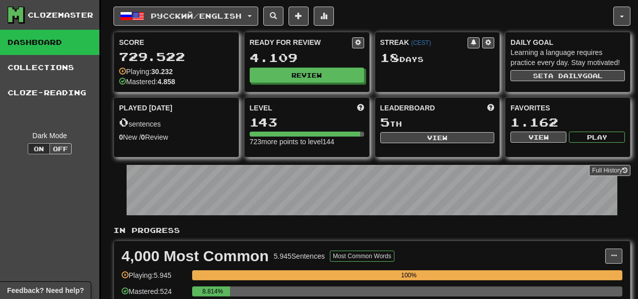  I want to click on div: 5.945 Sentences, so click(299, 256).